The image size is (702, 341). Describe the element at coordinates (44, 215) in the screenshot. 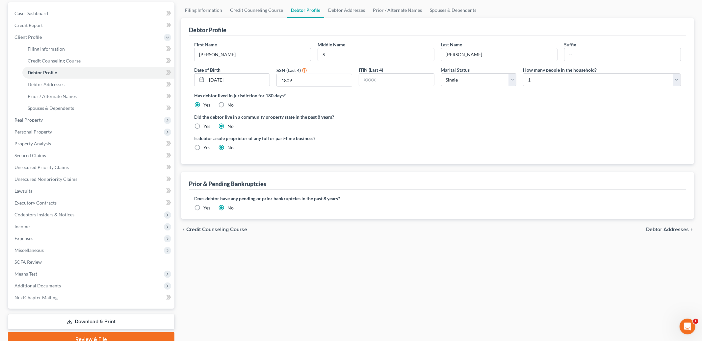

I see `span: Codebtors Insiders & Notices` at that location.